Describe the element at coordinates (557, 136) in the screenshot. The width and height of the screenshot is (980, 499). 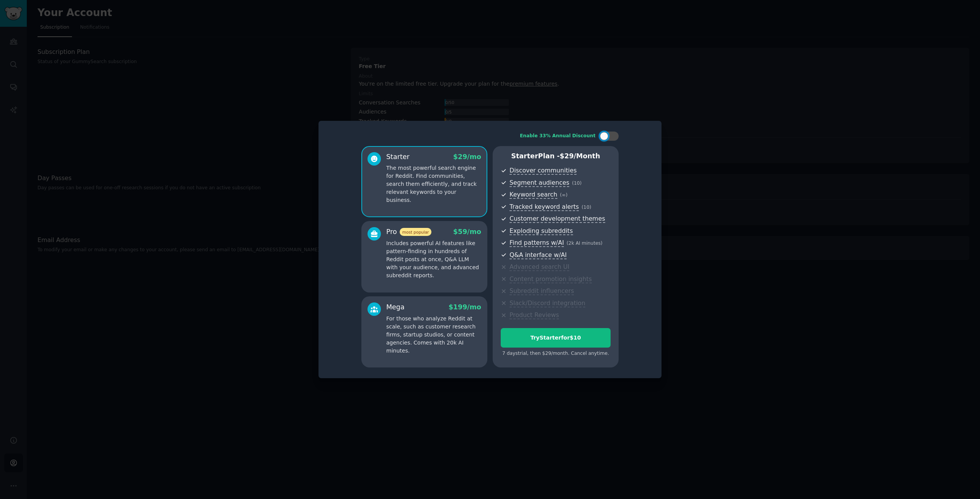
I see `div: Enable 33% Annual Discount` at that location.